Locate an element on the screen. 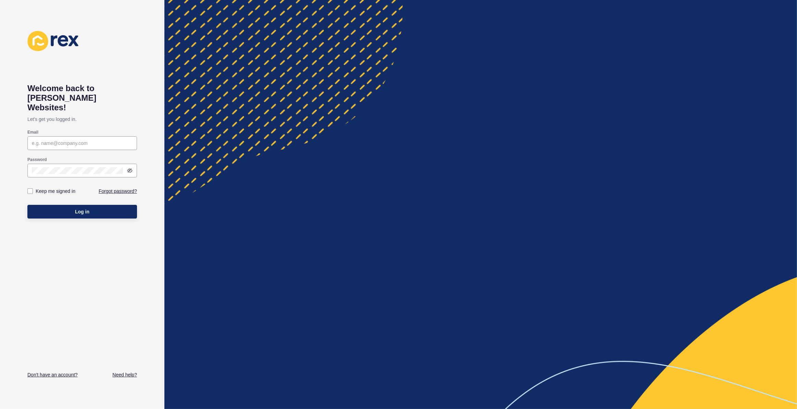  p: Let's get you logged in. is located at coordinates (82, 119).